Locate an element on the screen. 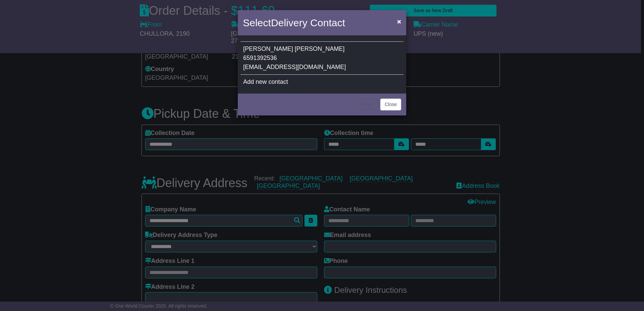 The image size is (644, 311). h4: Select is located at coordinates (294, 22).